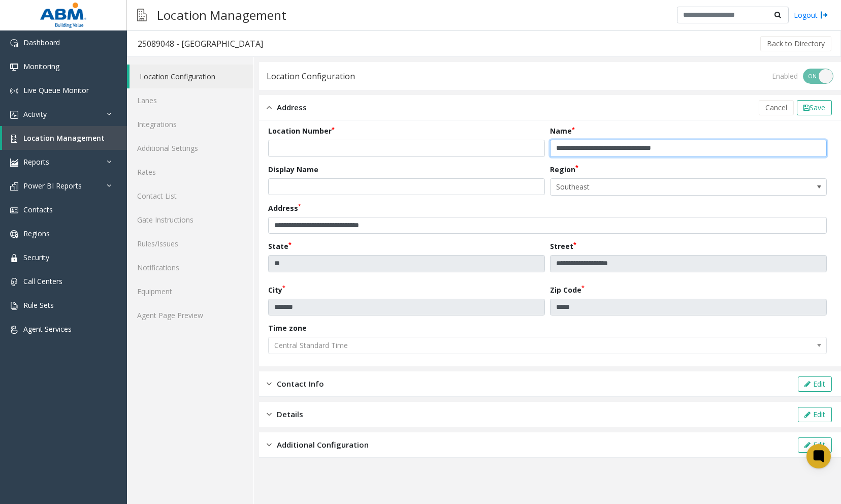  I want to click on h3: Location Management, so click(222, 15).